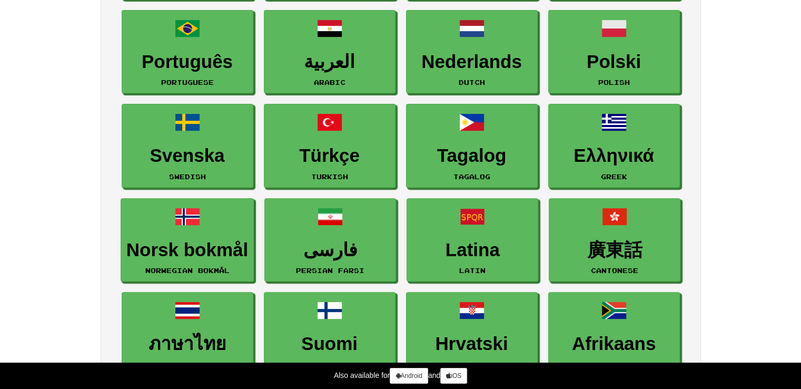  Describe the element at coordinates (472, 270) in the screenshot. I see `small: Latin` at that location.